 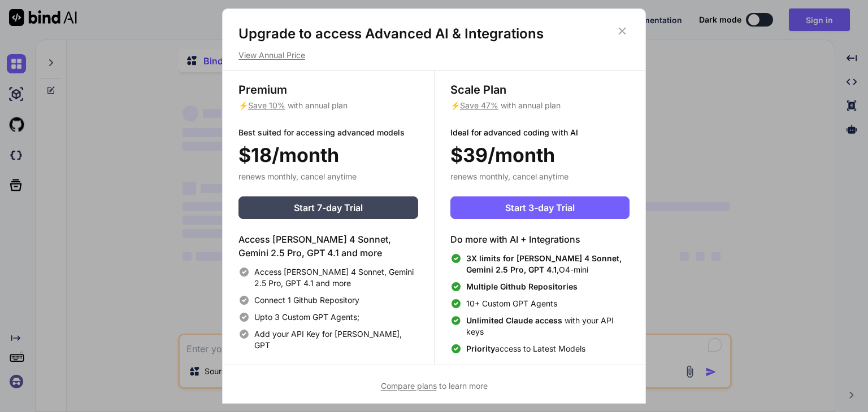 I want to click on span: Start 7-day Trial, so click(x=328, y=208).